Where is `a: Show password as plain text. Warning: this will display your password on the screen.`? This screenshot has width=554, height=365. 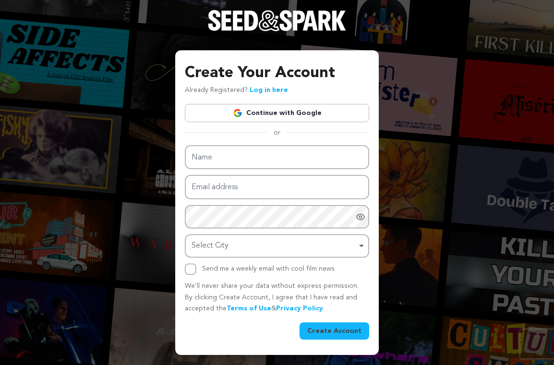
a: Show password as plain text. Warning: this will display your password on the screen. is located at coordinates (360, 217).